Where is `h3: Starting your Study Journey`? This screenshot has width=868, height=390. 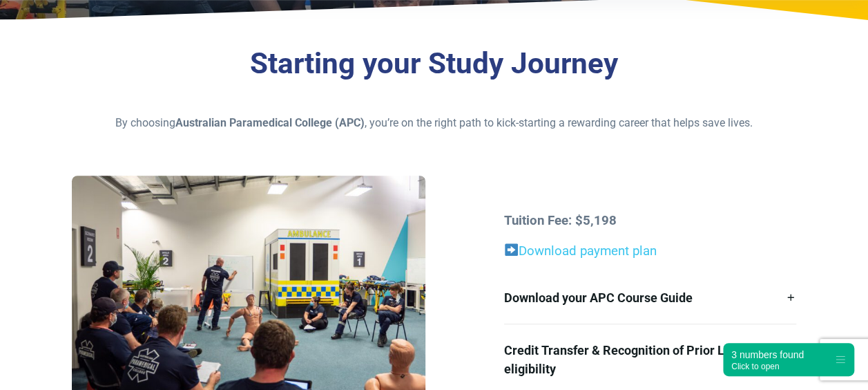 h3: Starting your Study Journey is located at coordinates (433, 63).